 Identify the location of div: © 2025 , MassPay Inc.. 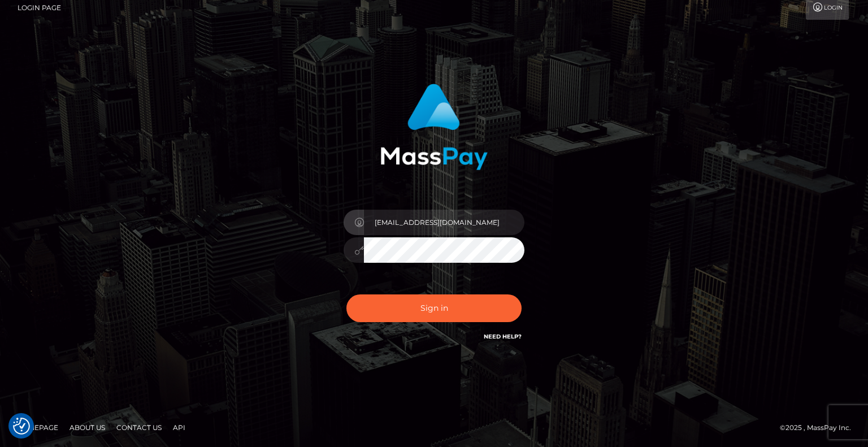
(820, 428).